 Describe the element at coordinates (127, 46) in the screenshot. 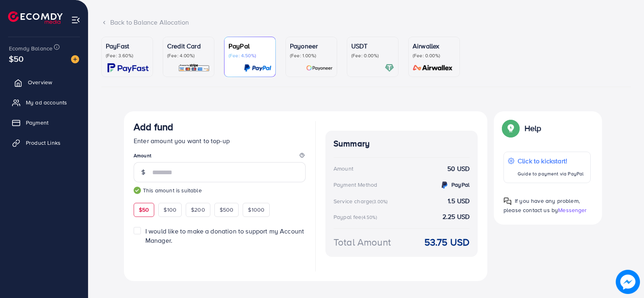

I see `p: PayFast` at that location.